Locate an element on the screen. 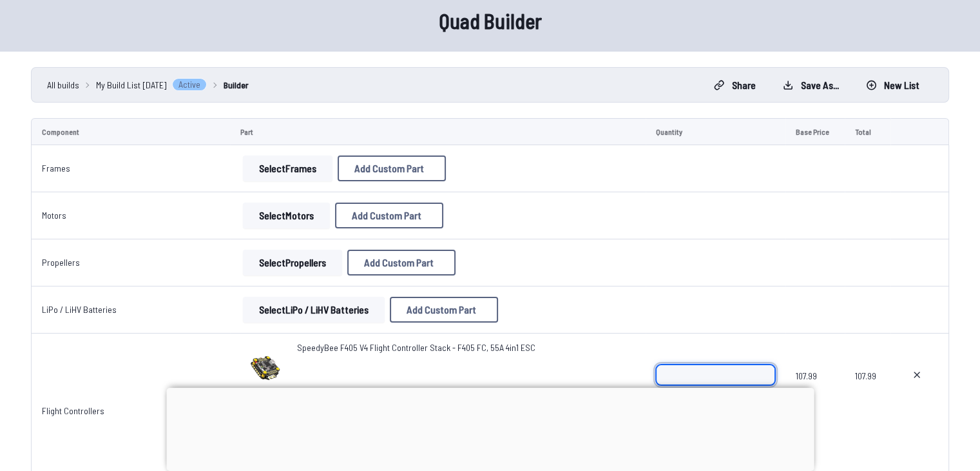 This screenshot has width=980, height=471. a: Motors is located at coordinates (54, 215).